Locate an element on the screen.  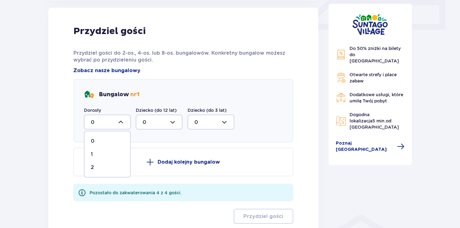
span: Otwarte strefy i place zabaw is located at coordinates (373, 78).